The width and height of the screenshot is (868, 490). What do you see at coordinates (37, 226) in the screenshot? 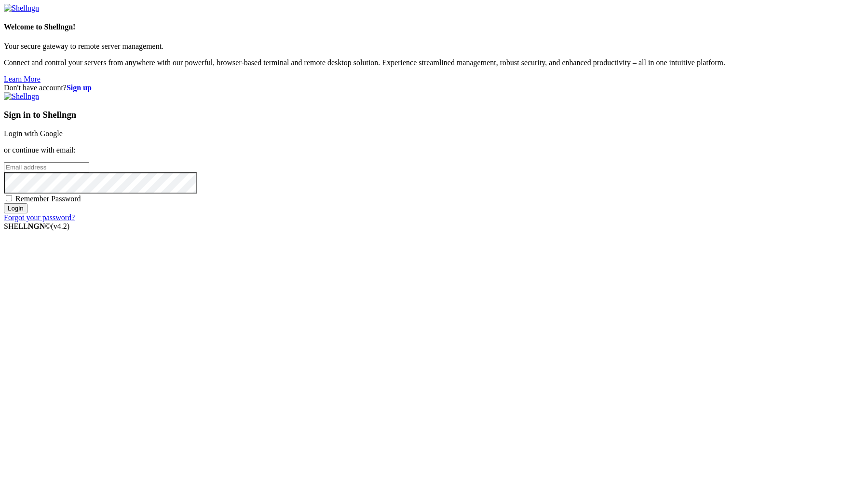
I see `b: NGN` at bounding box center [37, 226].